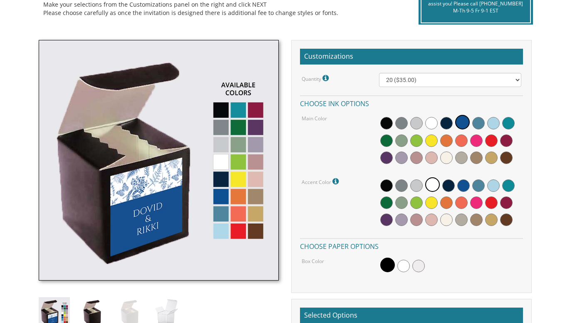 The height and width of the screenshot is (323, 570). I want to click on h4: Choose ink options, so click(411, 102).